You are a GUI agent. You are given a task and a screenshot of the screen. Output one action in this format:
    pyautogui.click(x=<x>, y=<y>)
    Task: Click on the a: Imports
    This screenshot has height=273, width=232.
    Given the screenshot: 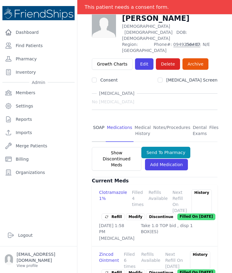 What is the action you would take?
    pyautogui.click(x=38, y=133)
    